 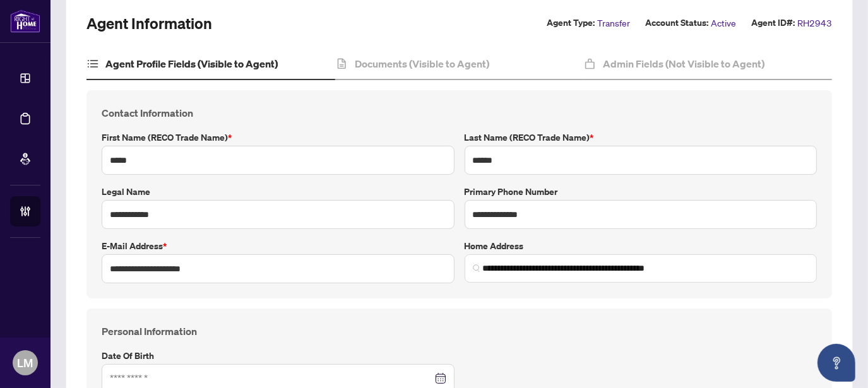 I want to click on label: Legal Name, so click(x=278, y=192).